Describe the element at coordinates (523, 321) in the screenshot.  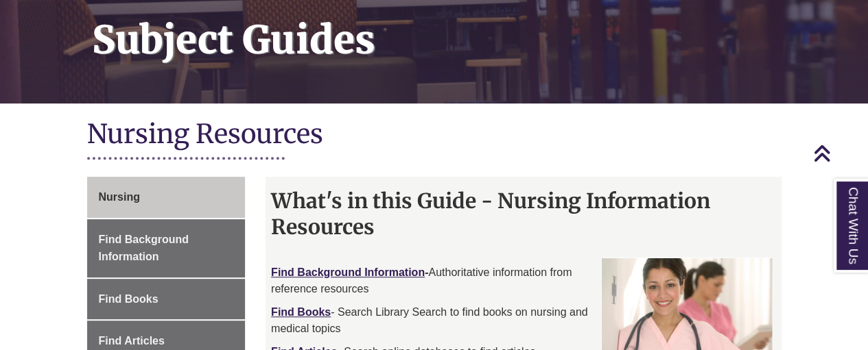
I see `p: - Search Library Search to find books on nursing and medical topics` at that location.